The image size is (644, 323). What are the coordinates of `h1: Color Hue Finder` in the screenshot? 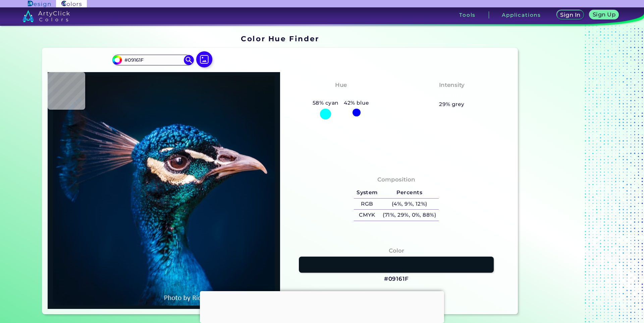 It's located at (280, 39).